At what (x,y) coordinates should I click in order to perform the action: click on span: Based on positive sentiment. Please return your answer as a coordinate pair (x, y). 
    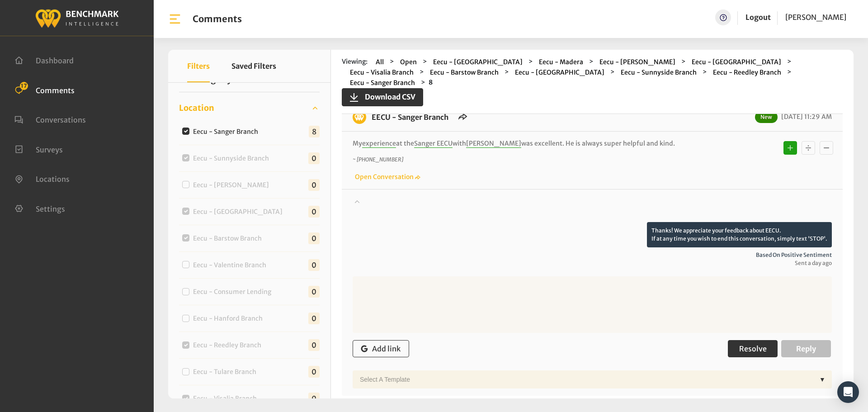
    Looking at the image, I should click on (592, 255).